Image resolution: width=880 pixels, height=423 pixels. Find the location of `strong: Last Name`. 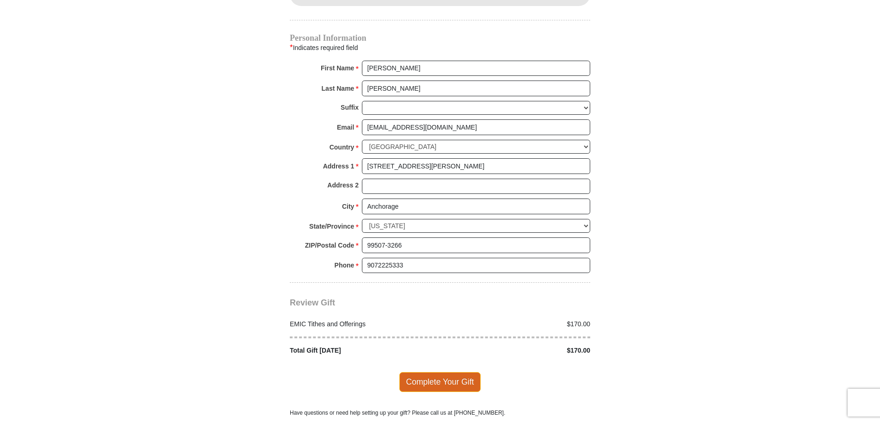

strong: Last Name is located at coordinates (338, 88).